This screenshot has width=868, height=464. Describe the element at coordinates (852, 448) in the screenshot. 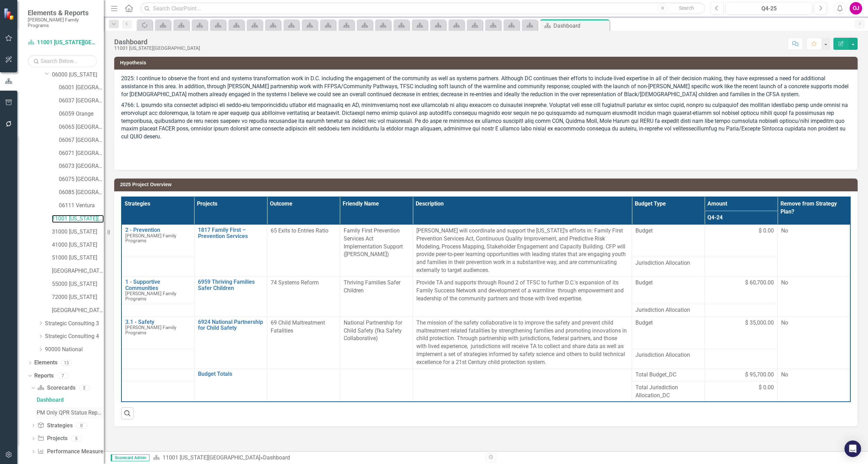

I see `div: Open Intercom Messenger` at that location.